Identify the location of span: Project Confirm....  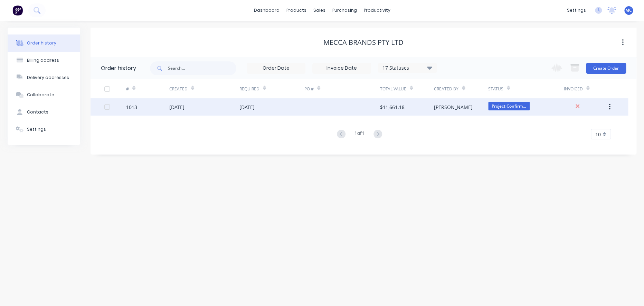
(509, 106).